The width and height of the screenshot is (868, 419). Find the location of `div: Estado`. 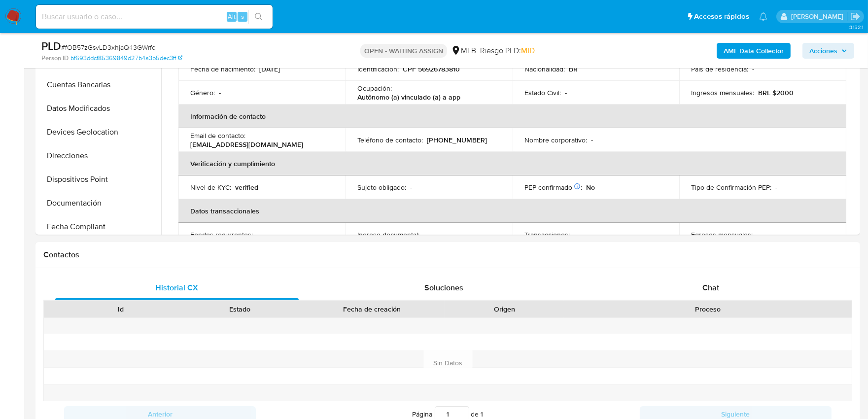

div: Estado is located at coordinates (240, 309).